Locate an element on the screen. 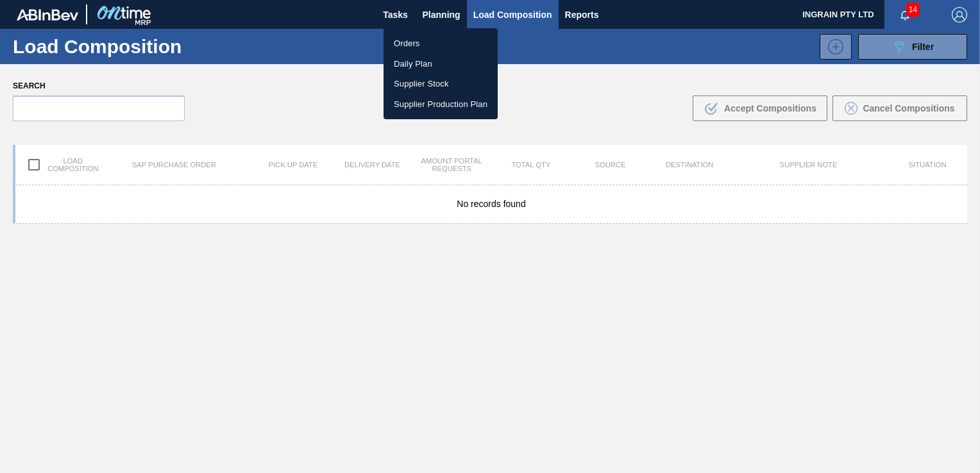 This screenshot has height=473, width=980. li: Orders is located at coordinates (441, 44).